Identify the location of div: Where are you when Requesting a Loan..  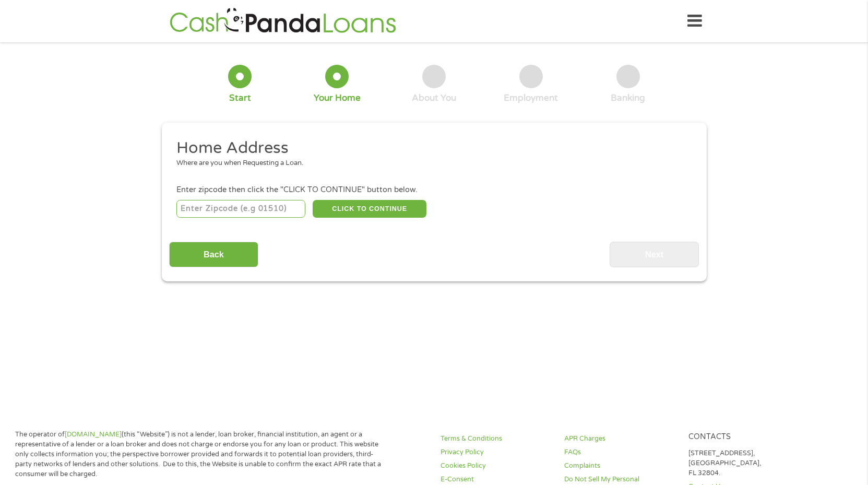
(430, 163).